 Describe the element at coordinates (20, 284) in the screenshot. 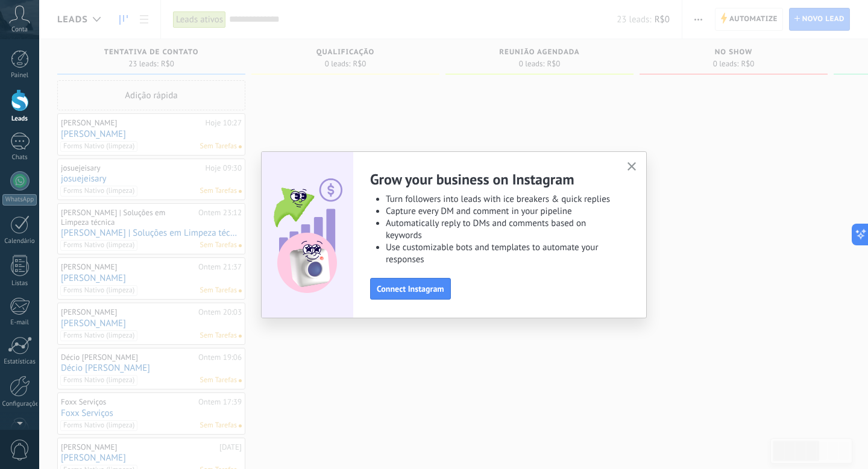

I see `div: Listas` at that location.